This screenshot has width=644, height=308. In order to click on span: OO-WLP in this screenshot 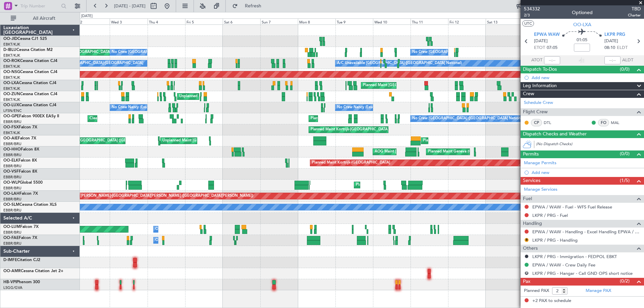, I will do `click(11, 183)`.